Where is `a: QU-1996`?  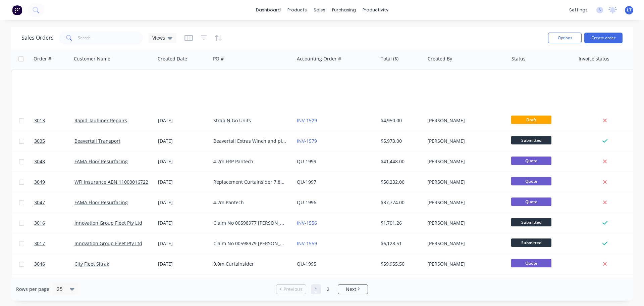 a: QU-1996 is located at coordinates (307, 202).